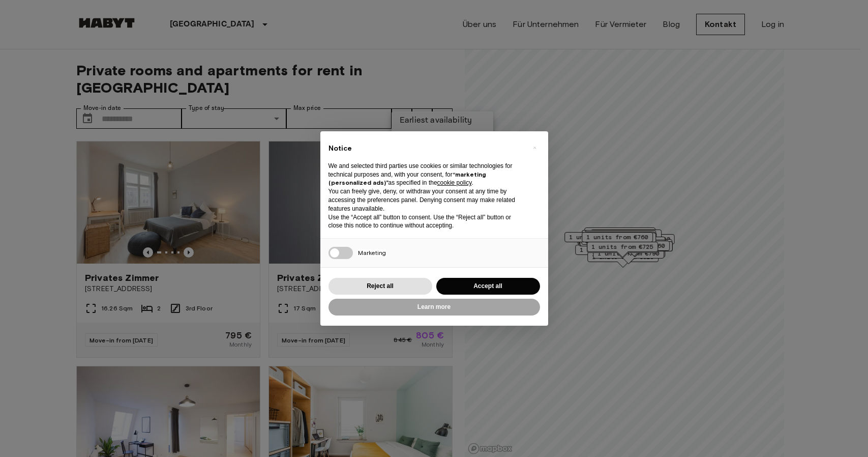  What do you see at coordinates (434, 306) in the screenshot?
I see `button: Learn more` at bounding box center [434, 306].